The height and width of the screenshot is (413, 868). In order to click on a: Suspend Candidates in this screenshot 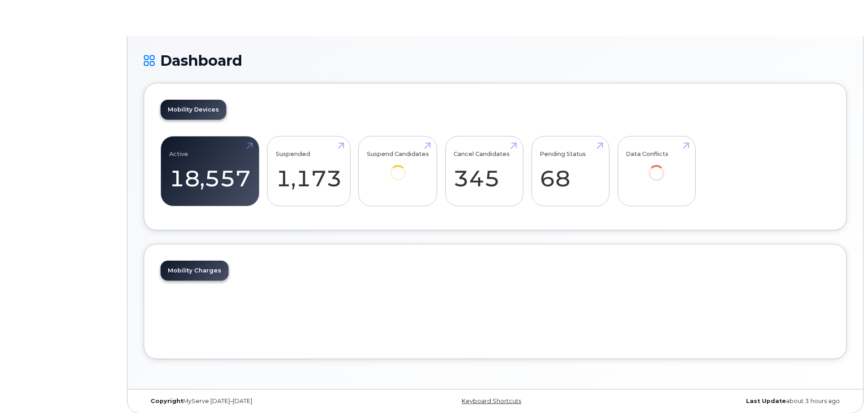, I will do `click(398, 167)`.